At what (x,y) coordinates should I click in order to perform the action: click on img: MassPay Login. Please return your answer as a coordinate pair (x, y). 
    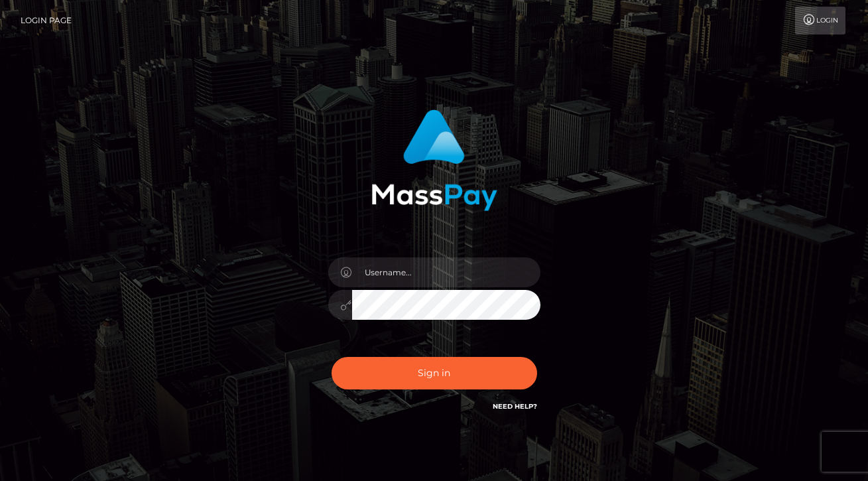
    Looking at the image, I should click on (434, 160).